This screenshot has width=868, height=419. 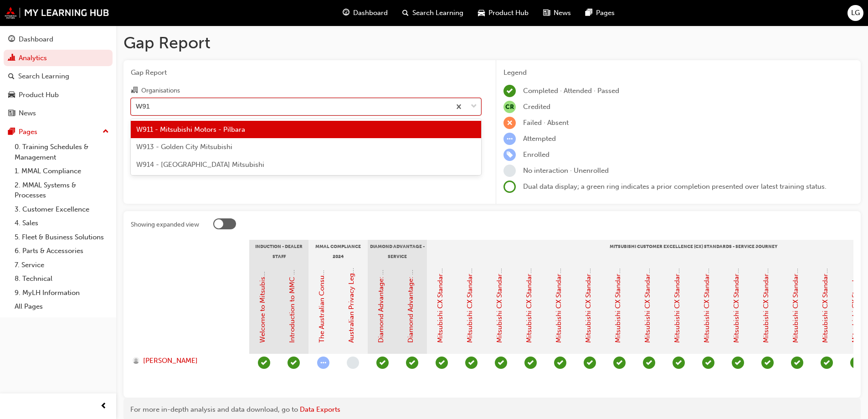 What do you see at coordinates (58, 95) in the screenshot?
I see `a: Product Hub` at bounding box center [58, 95].